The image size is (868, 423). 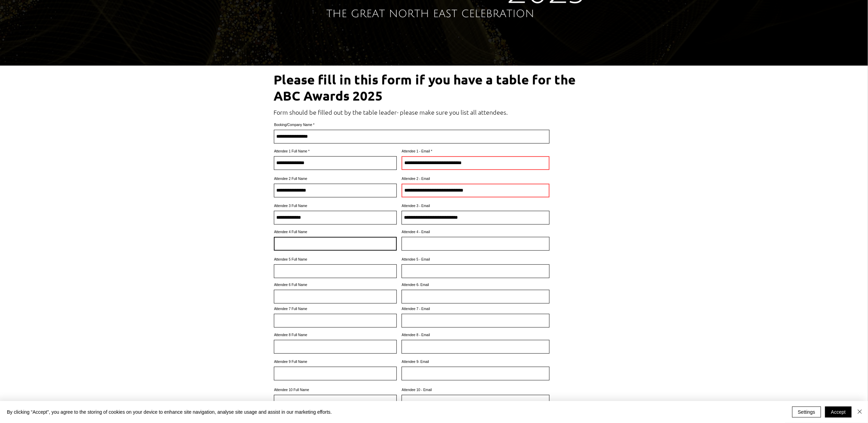 What do you see at coordinates (336, 285) in the screenshot?
I see `label: Attendee 6 Full Name` at bounding box center [336, 285].